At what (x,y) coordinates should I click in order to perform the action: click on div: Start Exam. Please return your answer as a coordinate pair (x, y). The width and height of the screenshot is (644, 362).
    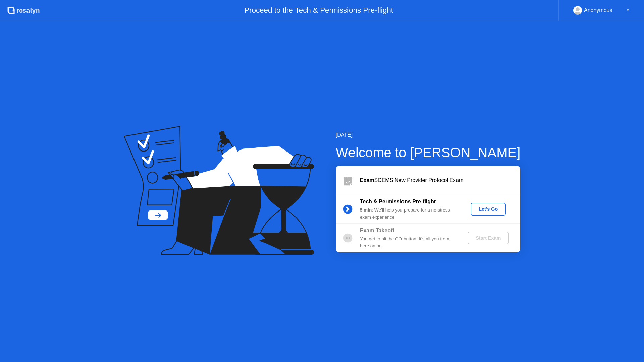
    Looking at the image, I should click on (488, 238).